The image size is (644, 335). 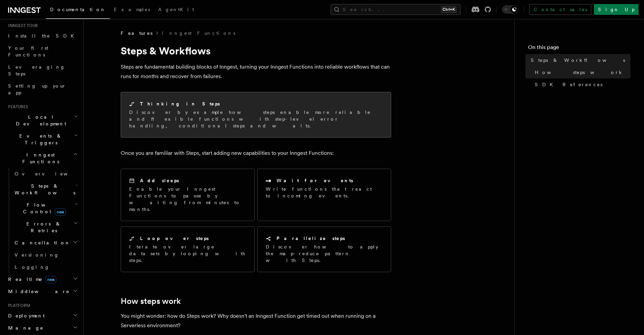 I want to click on button: Toggle dark mode, so click(x=510, y=9).